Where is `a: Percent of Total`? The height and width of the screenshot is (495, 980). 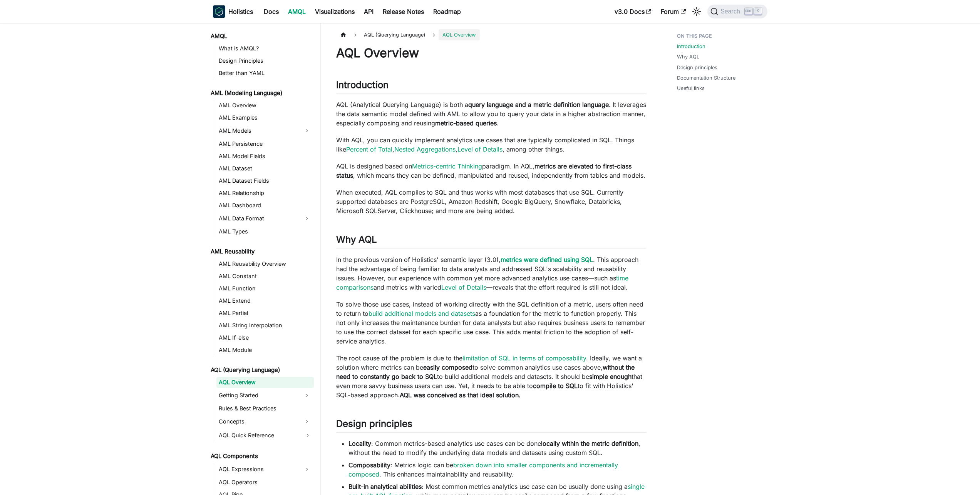 a: Percent of Total is located at coordinates (369, 150).